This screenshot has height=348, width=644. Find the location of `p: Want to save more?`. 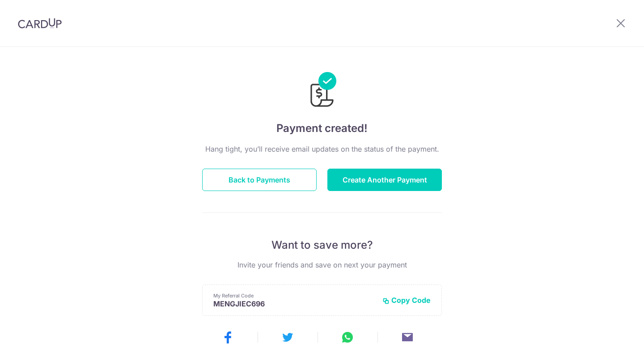

p: Want to save more? is located at coordinates (322, 245).